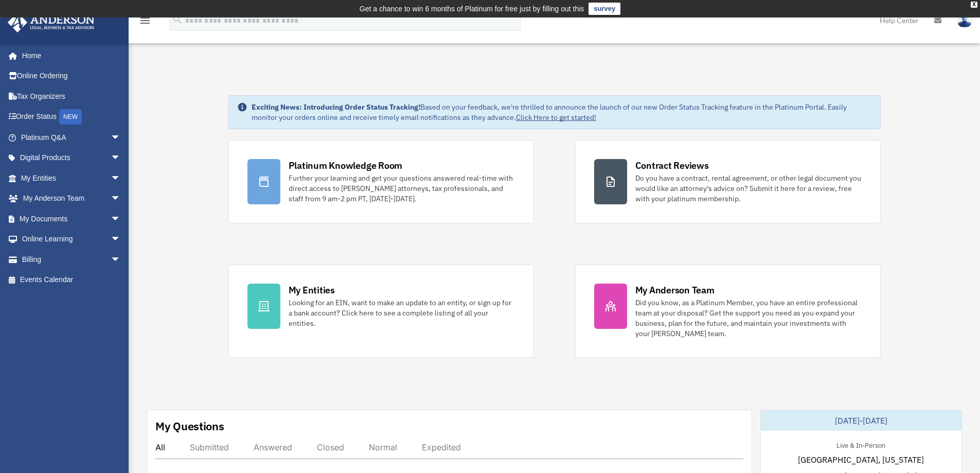 The width and height of the screenshot is (980, 473). Describe the element at coordinates (964, 20) in the screenshot. I see `img: User Pic` at that location.